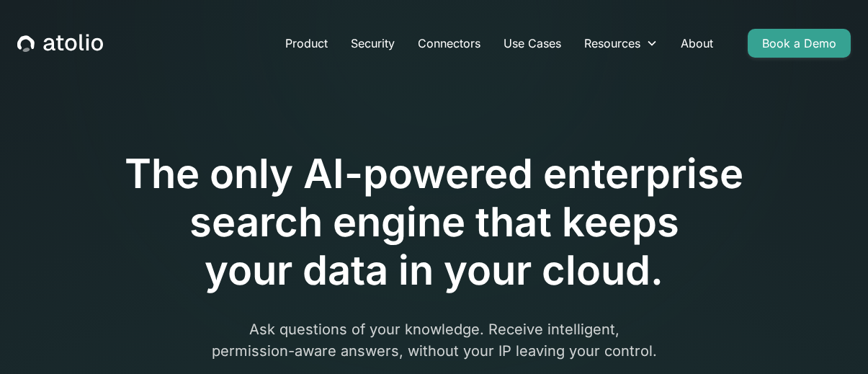 The height and width of the screenshot is (374, 868). What do you see at coordinates (372, 43) in the screenshot?
I see `a: Security` at bounding box center [372, 43].